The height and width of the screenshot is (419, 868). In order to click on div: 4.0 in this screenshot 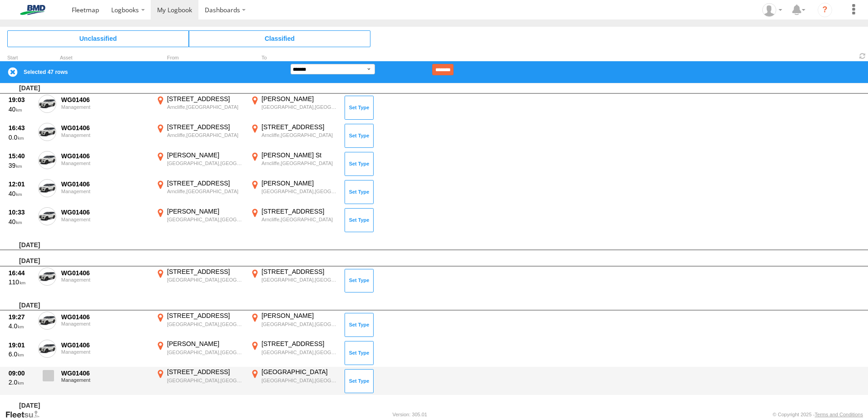, I will do `click(21, 326)`.